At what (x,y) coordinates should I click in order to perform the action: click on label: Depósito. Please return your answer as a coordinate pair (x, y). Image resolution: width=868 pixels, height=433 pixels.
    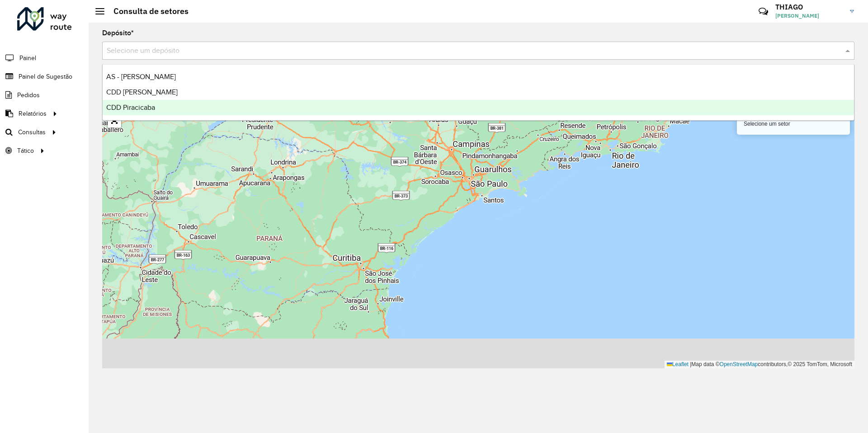
    Looking at the image, I should click on (118, 33).